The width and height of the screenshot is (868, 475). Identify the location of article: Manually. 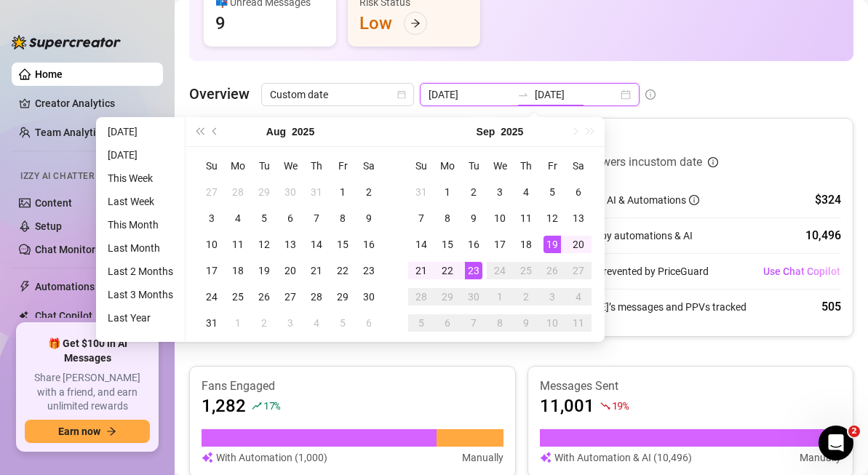
(482, 457).